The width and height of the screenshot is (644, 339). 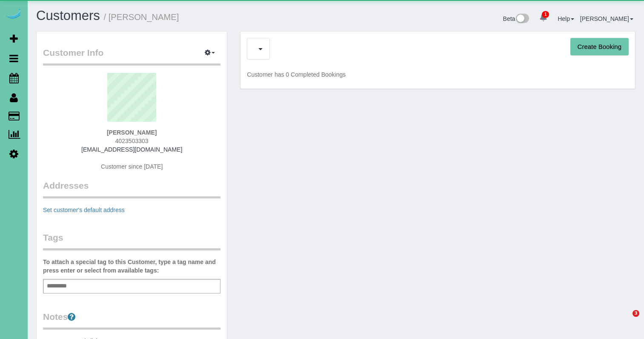 I want to click on span: 3, so click(x=636, y=314).